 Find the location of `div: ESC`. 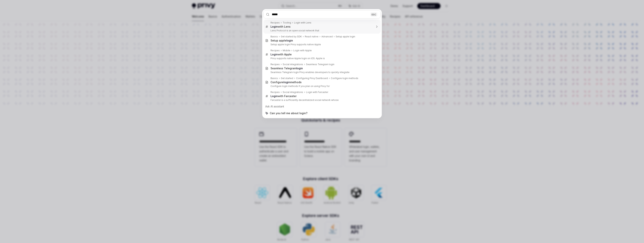

div: ESC is located at coordinates (374, 14).